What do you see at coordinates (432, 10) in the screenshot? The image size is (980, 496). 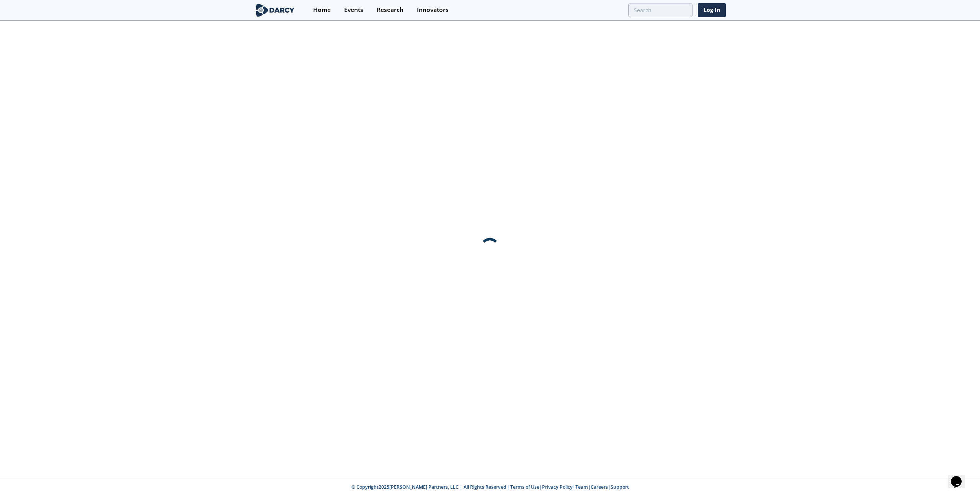 I see `div: Innovators` at bounding box center [432, 10].